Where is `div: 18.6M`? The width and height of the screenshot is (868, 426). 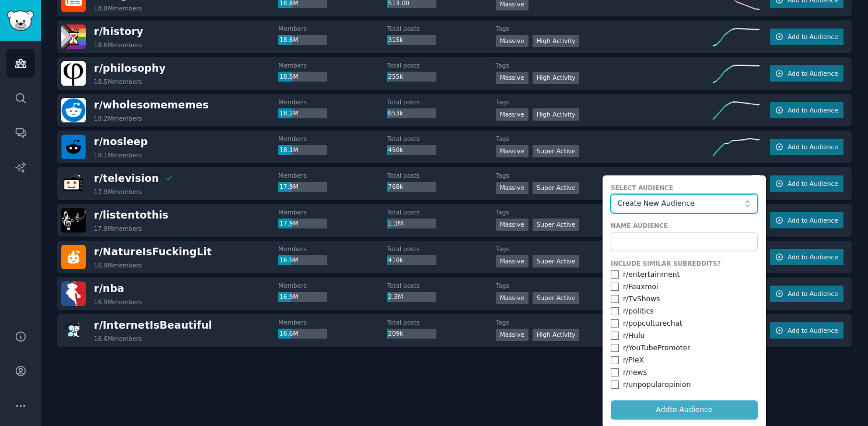 div: 18.6M is located at coordinates (303, 40).